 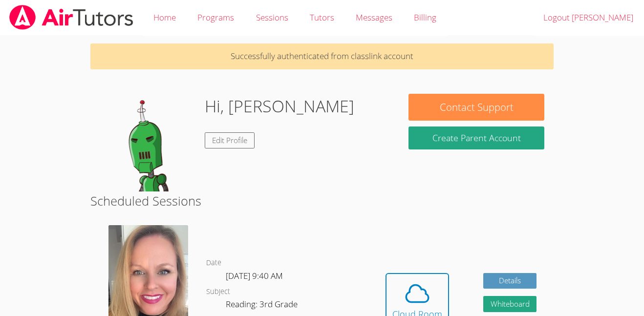 I want to click on button: Whiteboard, so click(x=510, y=304).